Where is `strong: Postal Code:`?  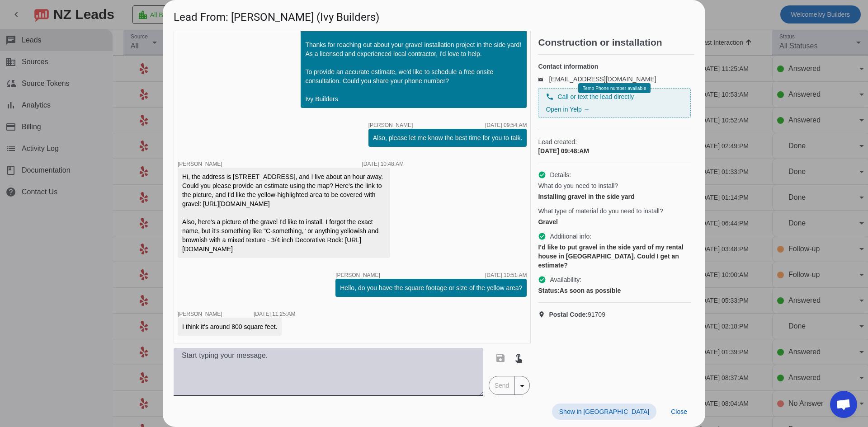 strong: Postal Code: is located at coordinates (568, 314).